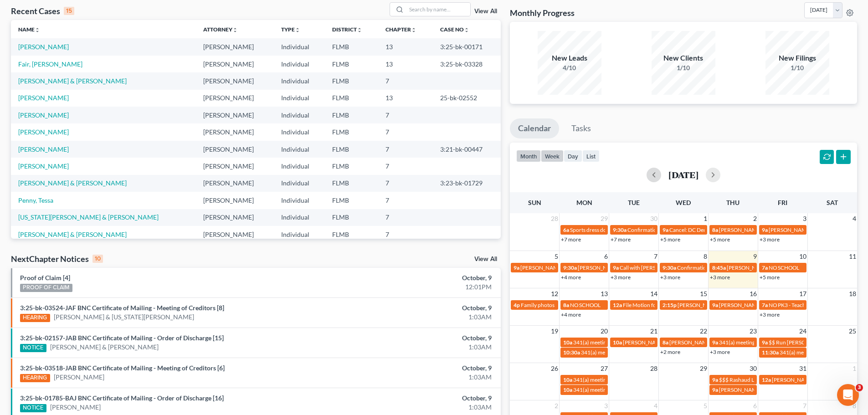 The width and height of the screenshot is (868, 415). I want to click on span: 19, so click(555, 331).